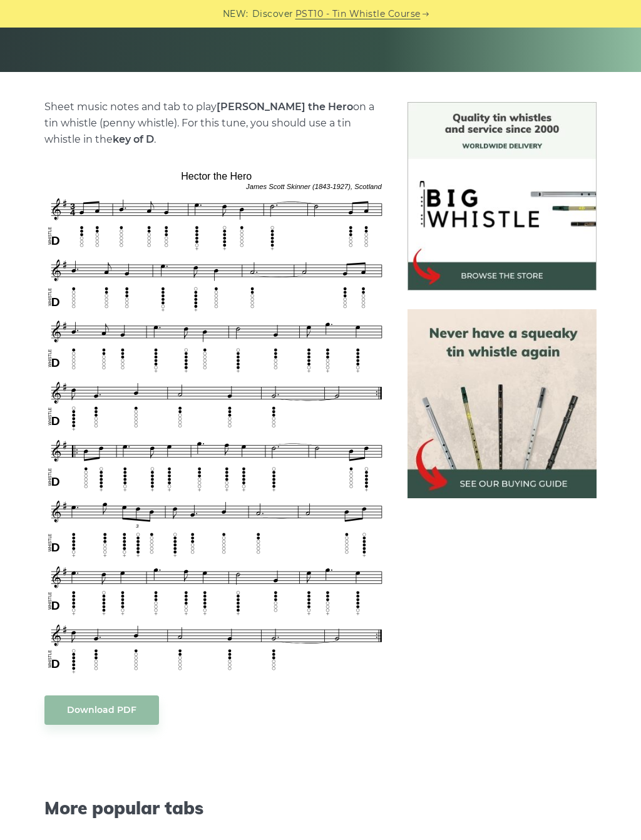 This screenshot has height=840, width=641. I want to click on p: Sheet music notes and tab to play on a tin whistle (penny whistle). For this tune, you should use..., so click(217, 123).